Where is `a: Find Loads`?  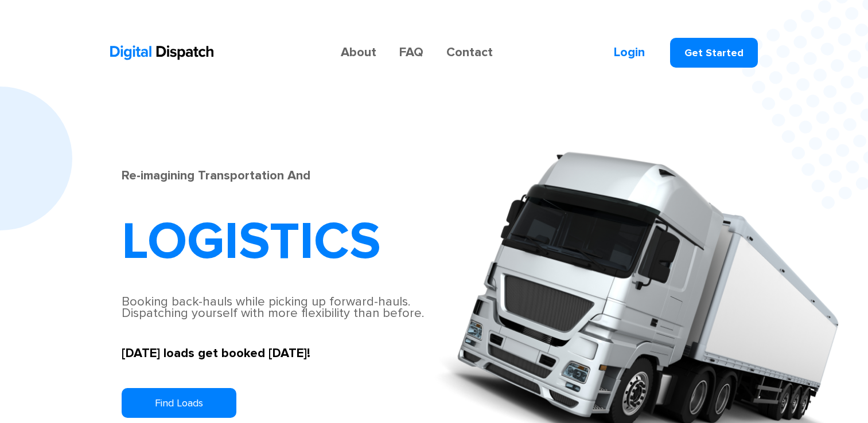
a: Find Loads is located at coordinates (179, 403).